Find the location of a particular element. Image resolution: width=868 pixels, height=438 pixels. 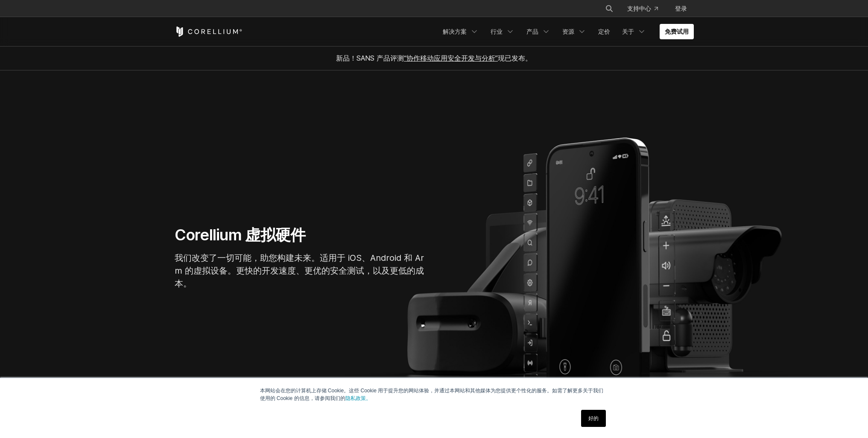

font: 免费试用 is located at coordinates (677, 31).